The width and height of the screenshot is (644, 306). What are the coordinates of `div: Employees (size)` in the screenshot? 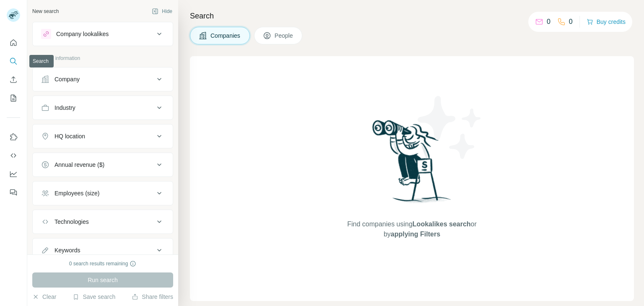 It's located at (77, 193).